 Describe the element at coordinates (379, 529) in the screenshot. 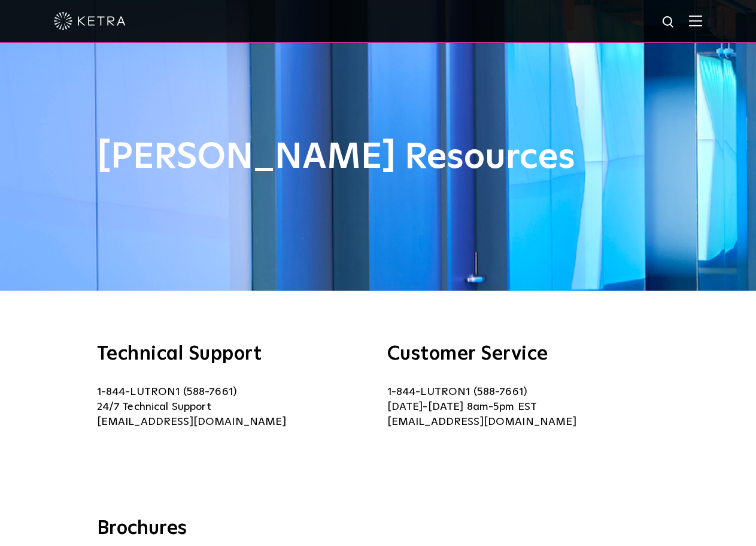

I see `h3: Brochures` at that location.